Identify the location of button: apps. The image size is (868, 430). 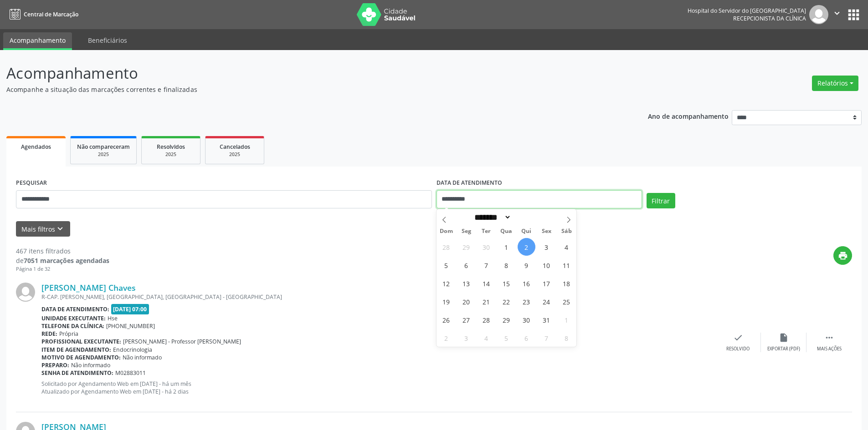
(853, 15).